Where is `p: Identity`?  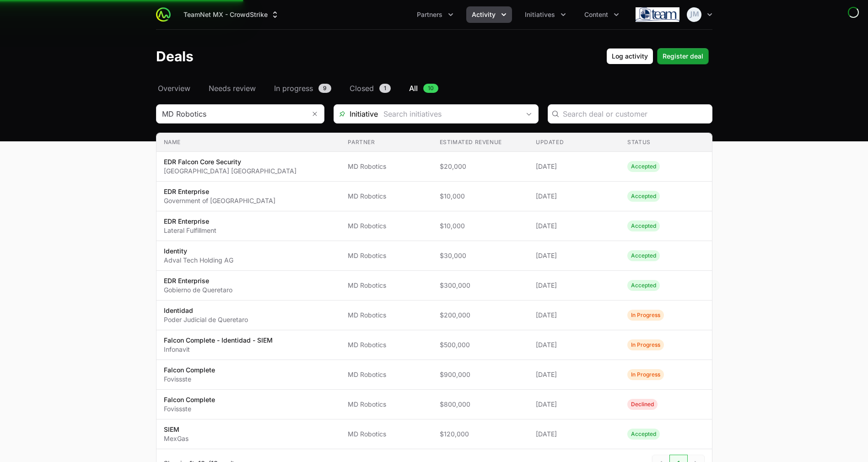 p: Identity is located at coordinates (199, 251).